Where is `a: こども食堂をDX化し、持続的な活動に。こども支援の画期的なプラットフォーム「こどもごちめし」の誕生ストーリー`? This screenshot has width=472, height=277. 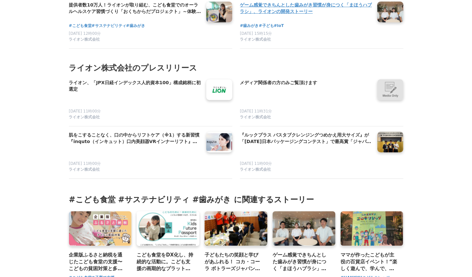 a: こども食堂をDX化し、持続的な活動に。こども支援の画期的なプラットフォーム「こどもごちめし」の誕生ストーリー is located at coordinates (165, 262).